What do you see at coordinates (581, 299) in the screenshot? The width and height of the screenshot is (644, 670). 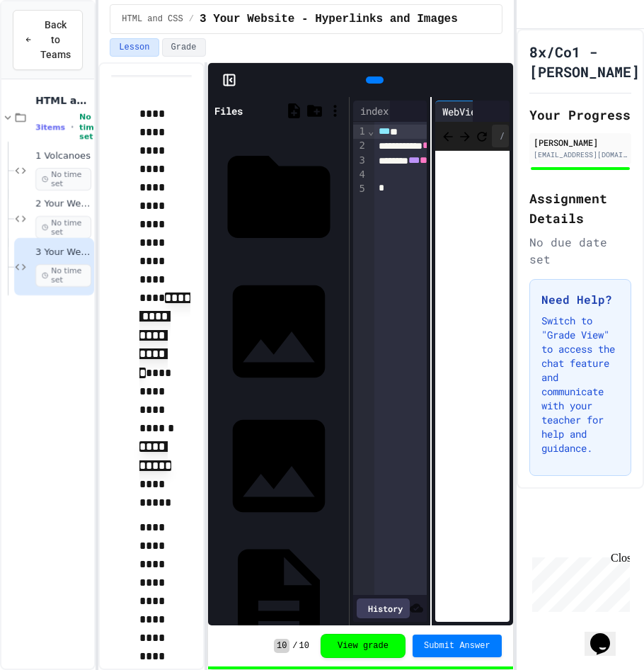 I see `h3: Need Help?` at bounding box center [581, 299].